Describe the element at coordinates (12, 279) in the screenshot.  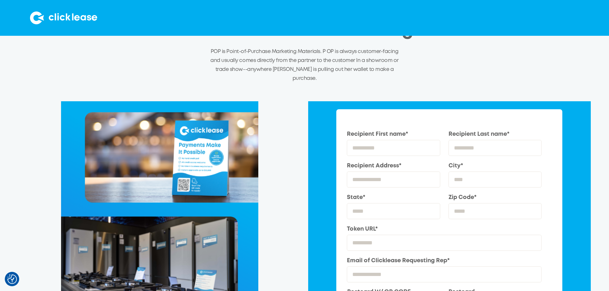
I see `img: Revisit consent button` at that location.